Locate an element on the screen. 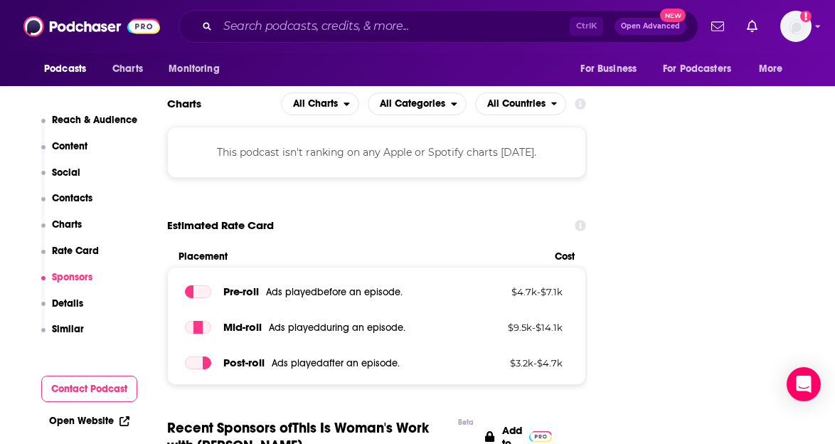 Image resolution: width=835 pixels, height=444 pixels. p: Content is located at coordinates (70, 146).